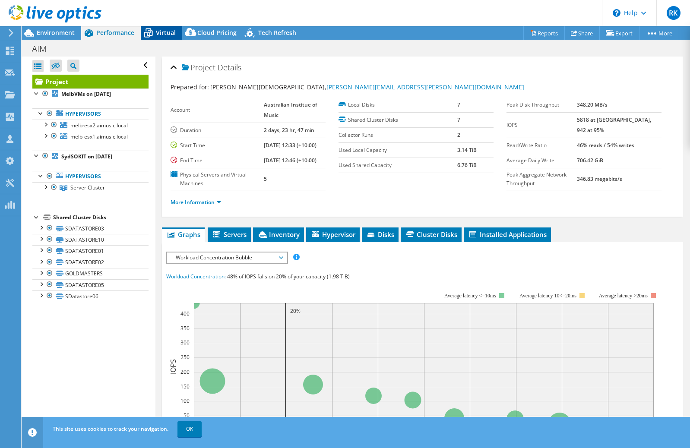 Image resolution: width=690 pixels, height=448 pixels. Describe the element at coordinates (185, 372) in the screenshot. I see `text: 200` at that location.